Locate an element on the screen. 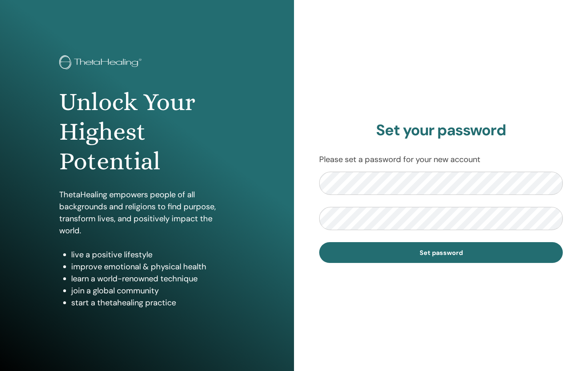 The width and height of the screenshot is (588, 371). h1: Unlock Your Highest Potential is located at coordinates (147, 132).